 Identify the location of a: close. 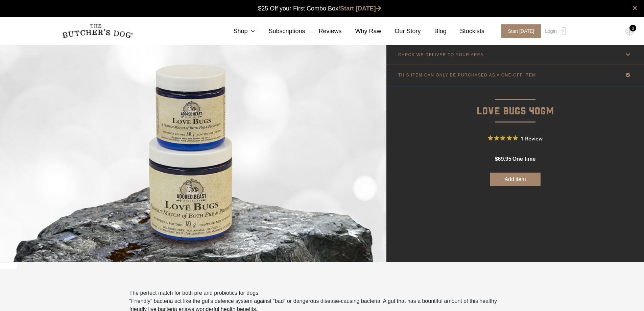
(635, 8).